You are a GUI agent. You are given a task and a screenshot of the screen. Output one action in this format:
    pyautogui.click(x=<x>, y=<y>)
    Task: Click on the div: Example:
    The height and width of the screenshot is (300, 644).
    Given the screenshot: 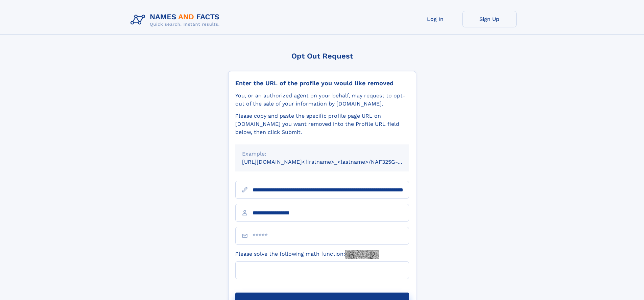 What is the action you would take?
    pyautogui.click(x=322, y=154)
    